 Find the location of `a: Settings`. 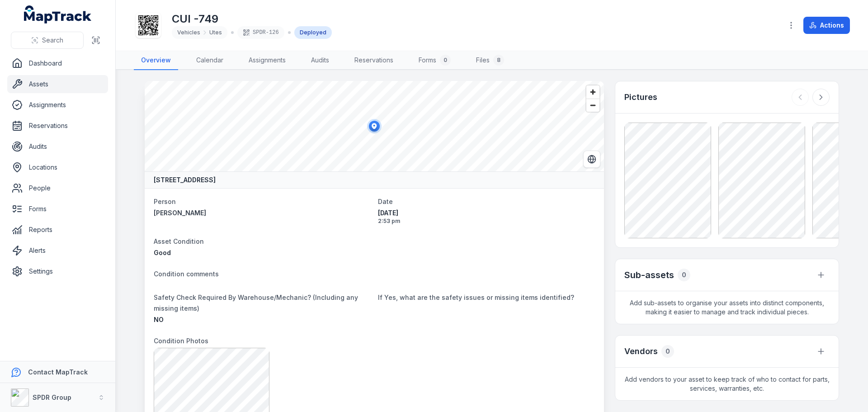

a: Settings is located at coordinates (58, 271).